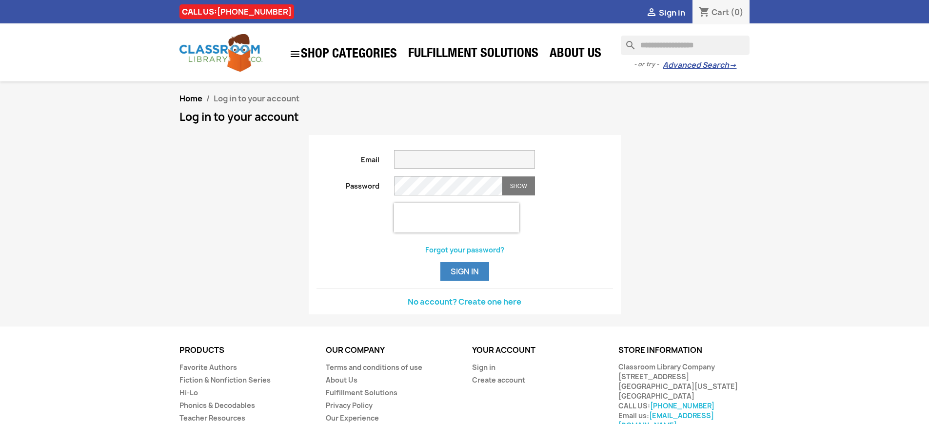 This screenshot has height=424, width=929. What do you see at coordinates (499, 380) in the screenshot?
I see `a: Create account` at bounding box center [499, 380].